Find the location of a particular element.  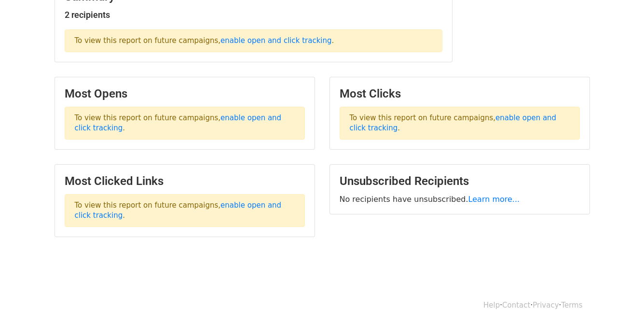

a: Help is located at coordinates (491, 305).